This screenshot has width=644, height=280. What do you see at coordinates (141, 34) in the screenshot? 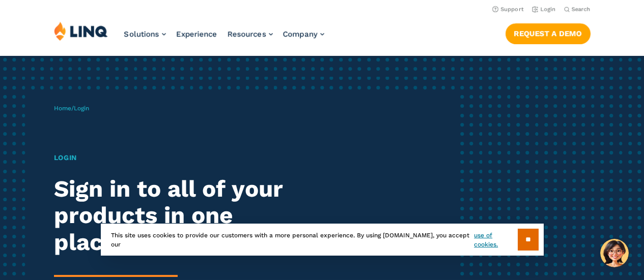
I see `span: Solutions` at bounding box center [141, 34].